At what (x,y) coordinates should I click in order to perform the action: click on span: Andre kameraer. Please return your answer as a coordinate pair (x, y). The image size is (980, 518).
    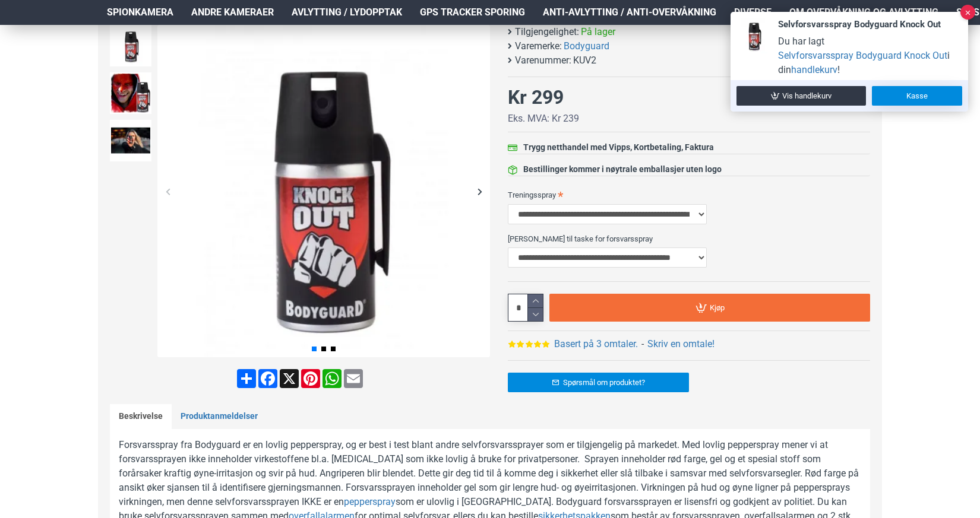
    Looking at the image, I should click on (232, 12).